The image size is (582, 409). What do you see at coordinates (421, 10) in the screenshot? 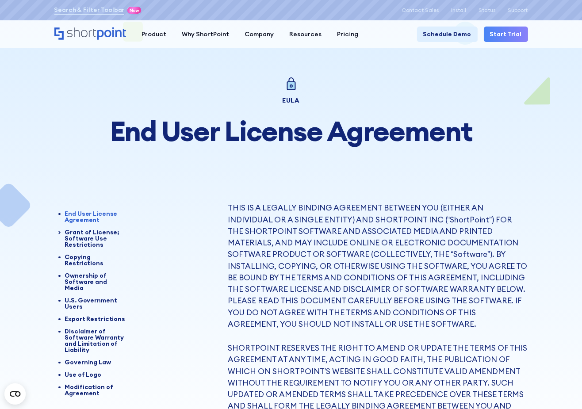
I see `p: Contact Sales` at bounding box center [421, 10].